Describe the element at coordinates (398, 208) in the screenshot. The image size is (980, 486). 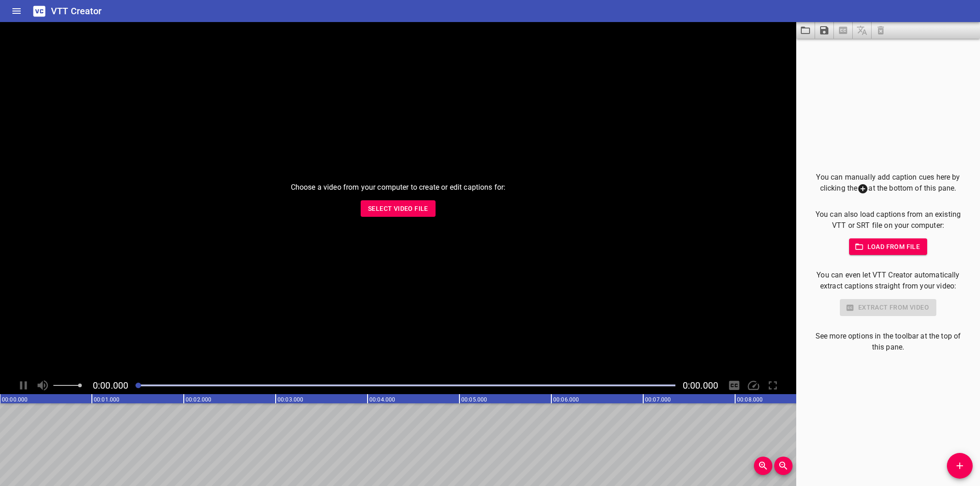
I see `span: Select Video File` at that location.